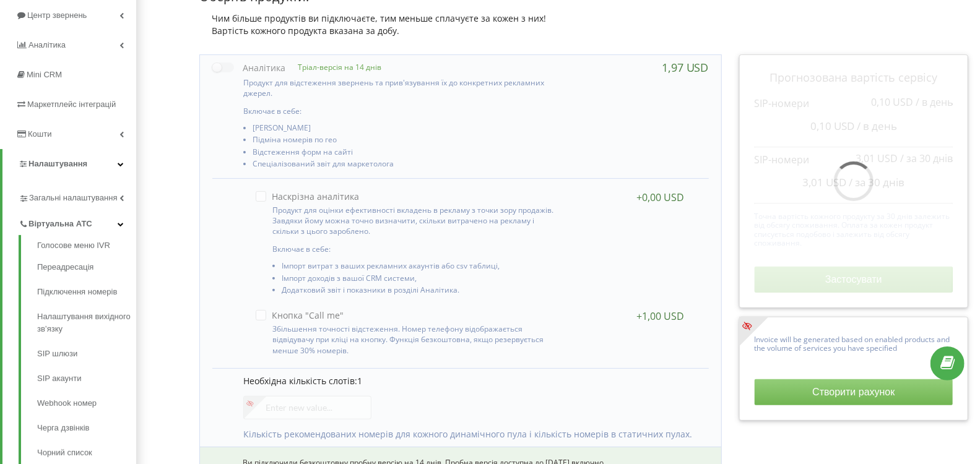 This screenshot has width=980, height=464. What do you see at coordinates (87, 267) in the screenshot?
I see `a: Переадресація` at bounding box center [87, 267].